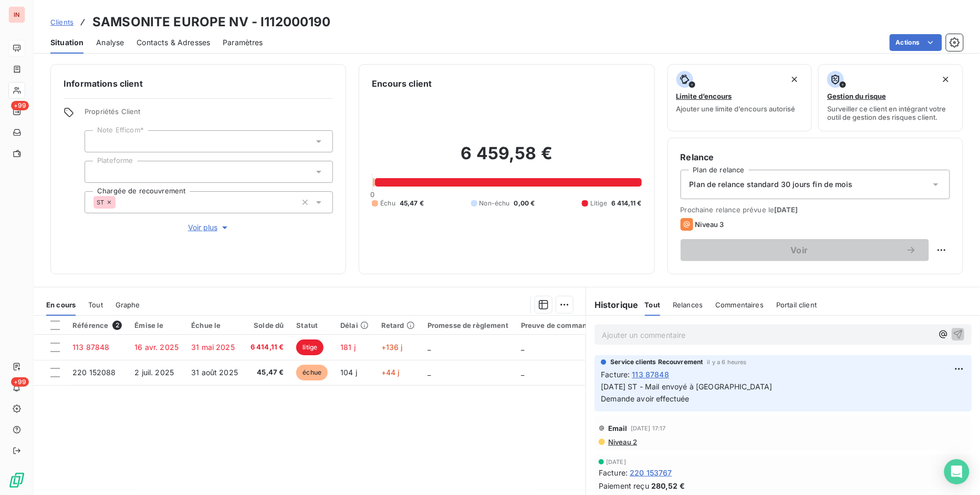 This screenshot has height=495, width=980. Describe the element at coordinates (468, 325) in the screenshot. I see `div: Promesse de règlement` at that location.